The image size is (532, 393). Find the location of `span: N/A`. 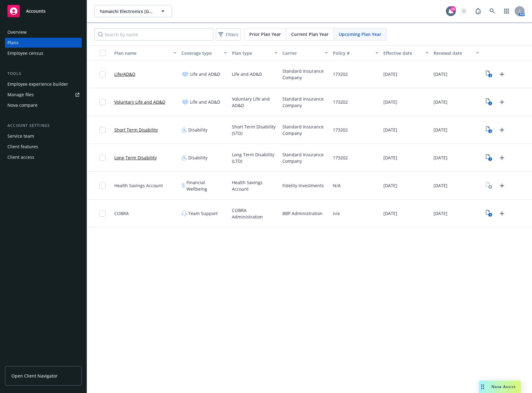

span: N/A is located at coordinates (337, 185).